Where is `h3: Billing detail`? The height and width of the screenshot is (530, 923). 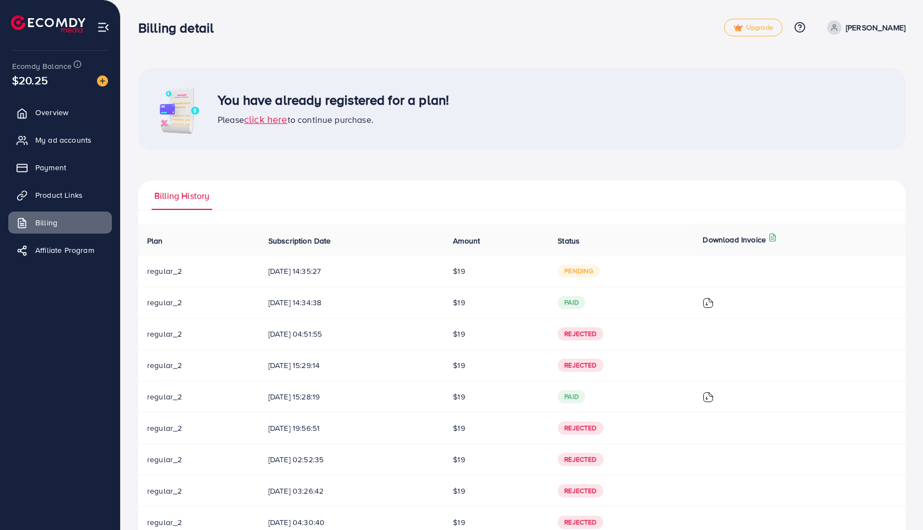 h3: Billing detail is located at coordinates (180, 28).